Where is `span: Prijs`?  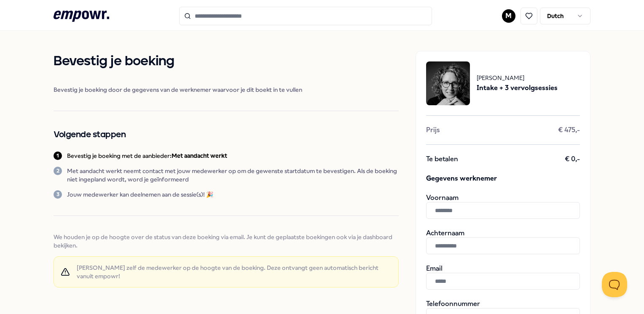
span: Prijs is located at coordinates (433, 130).